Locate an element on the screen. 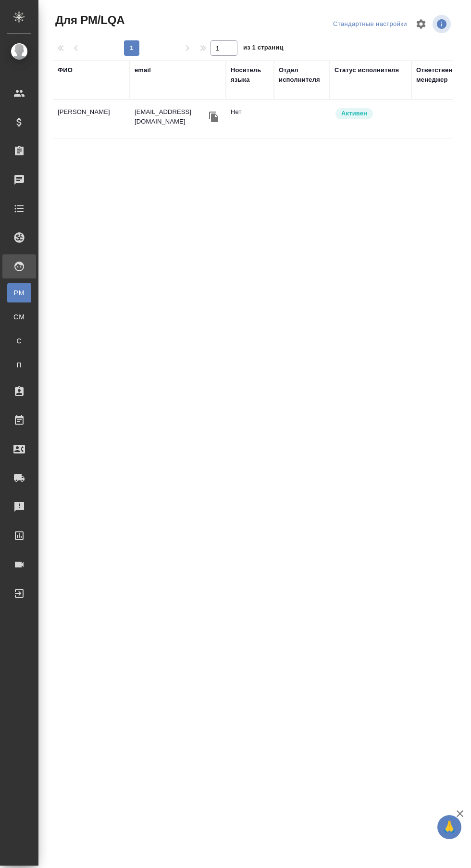 This screenshot has height=868, width=471. div: Ответственный менеджер is located at coordinates (441, 75).